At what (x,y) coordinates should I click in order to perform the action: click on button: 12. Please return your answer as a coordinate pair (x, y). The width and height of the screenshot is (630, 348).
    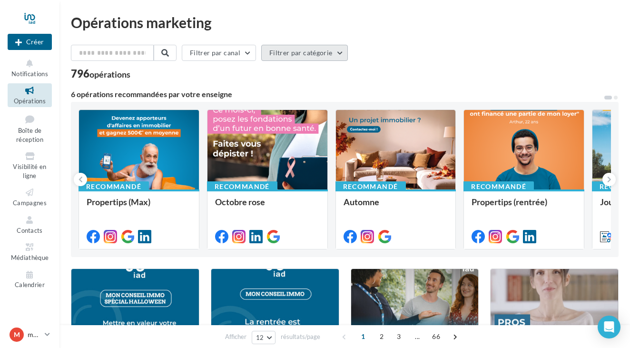
    Looking at the image, I should click on (264, 337).